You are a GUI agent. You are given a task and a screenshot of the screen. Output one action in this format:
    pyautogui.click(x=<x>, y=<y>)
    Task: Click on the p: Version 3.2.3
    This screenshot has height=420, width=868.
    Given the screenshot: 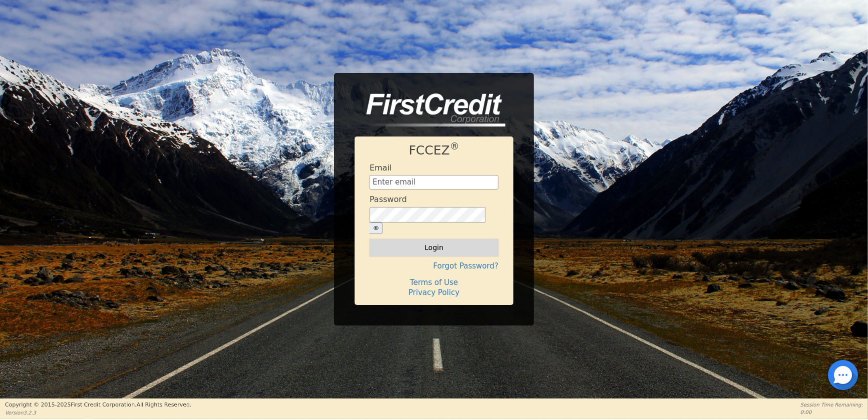 What is the action you would take?
    pyautogui.click(x=98, y=412)
    